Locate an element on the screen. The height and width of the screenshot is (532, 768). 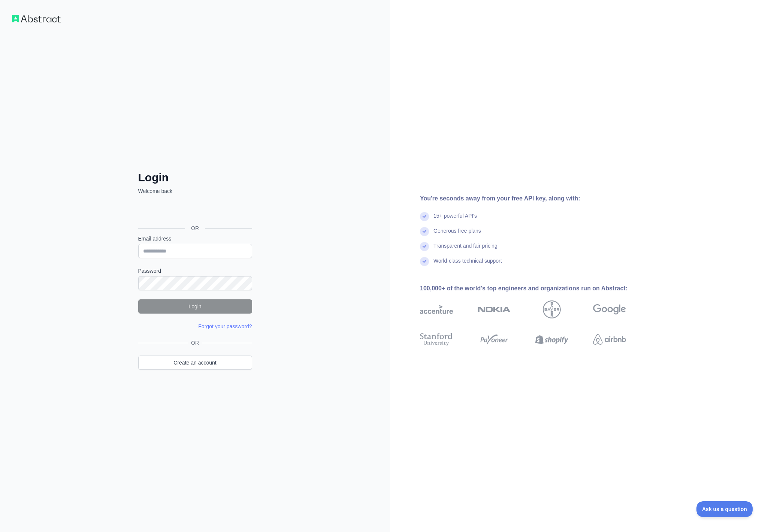
img: stanford university is located at coordinates (437, 340).